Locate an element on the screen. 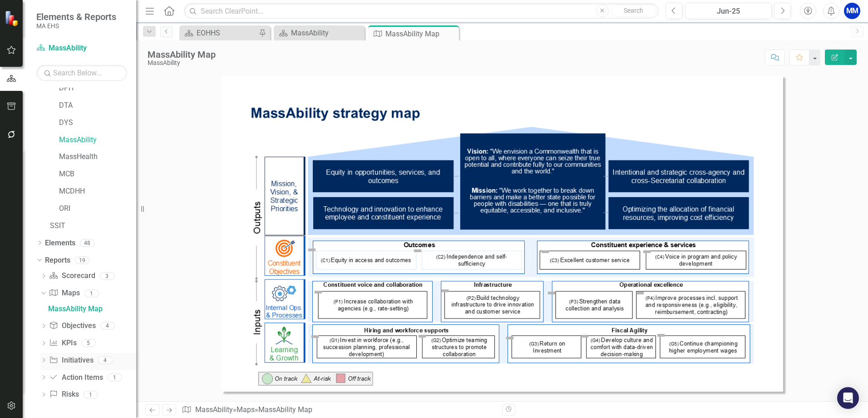  button: MM is located at coordinates (852, 11).